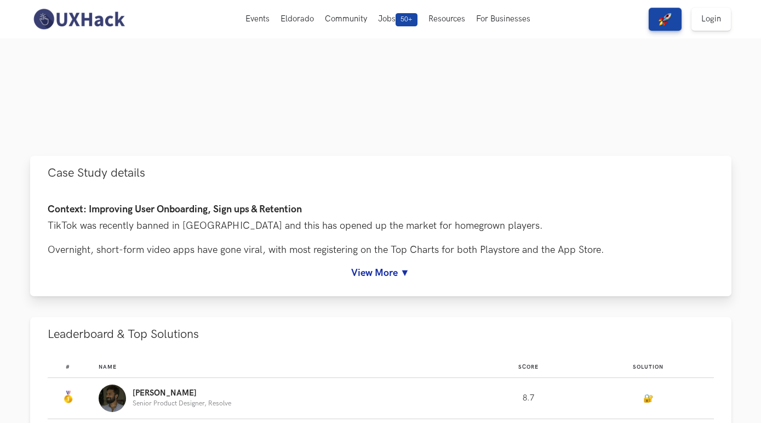 Image resolution: width=761 pixels, height=423 pixels. Describe the element at coordinates (96, 173) in the screenshot. I see `span: Case Study details` at that location.